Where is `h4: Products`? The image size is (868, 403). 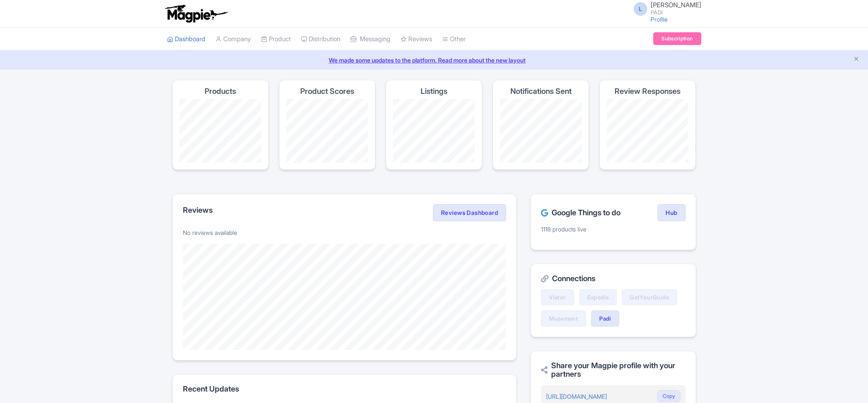 h4: Products is located at coordinates (220, 91).